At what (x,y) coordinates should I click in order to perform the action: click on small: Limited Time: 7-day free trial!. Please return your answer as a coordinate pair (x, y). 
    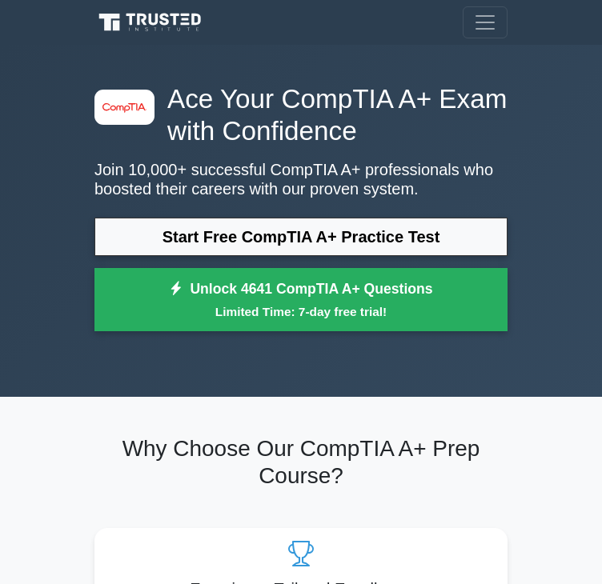
    Looking at the image, I should click on (301, 311).